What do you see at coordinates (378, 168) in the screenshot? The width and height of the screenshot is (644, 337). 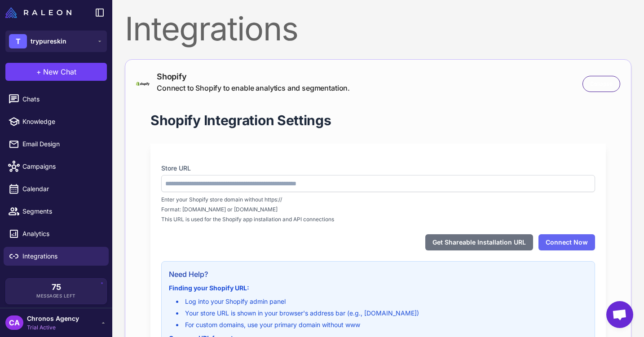 I see `label: Store URL` at bounding box center [378, 168].